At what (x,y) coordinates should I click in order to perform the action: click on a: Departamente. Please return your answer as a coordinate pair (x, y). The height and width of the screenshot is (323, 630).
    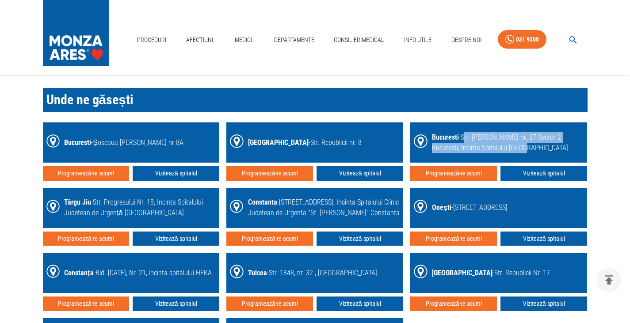
    Looking at the image, I should click on (294, 40).